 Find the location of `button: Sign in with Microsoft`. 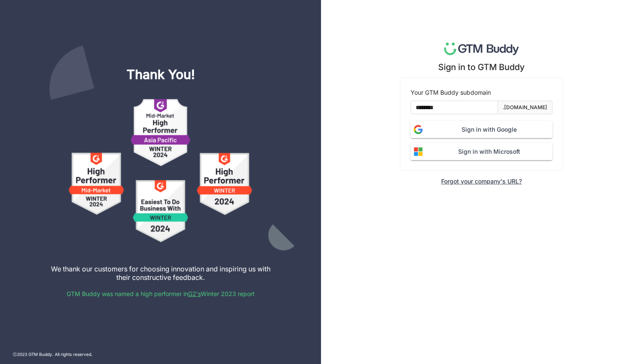

button: Sign in with Microsoft is located at coordinates (482, 151).